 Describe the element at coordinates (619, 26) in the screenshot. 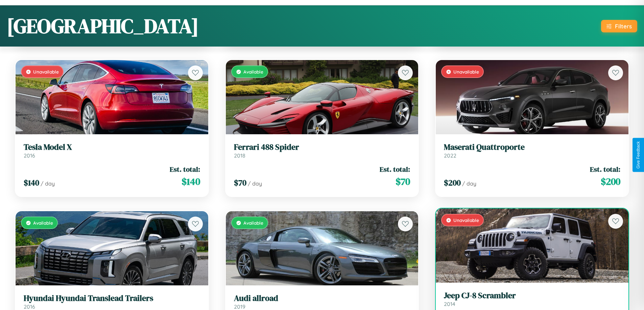

I see `button: Filters` at that location.